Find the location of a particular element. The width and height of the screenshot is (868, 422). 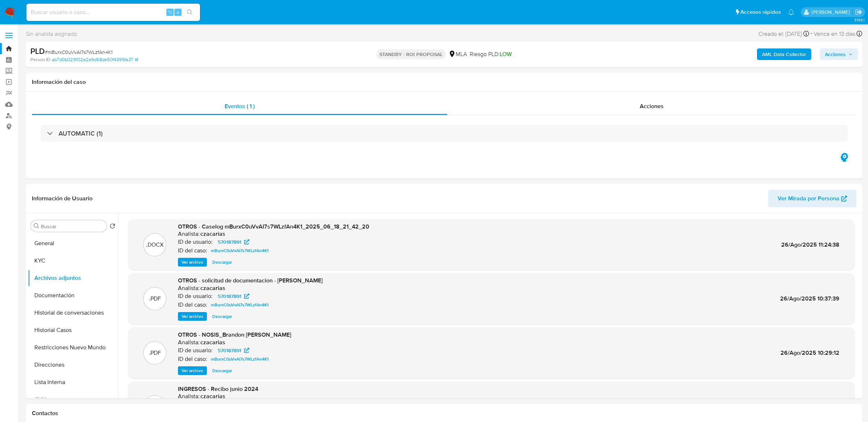

span: OTROS - Caselog mBurxC0uVvAI7s7WLzfAn4K1_2025_06_18_21_42_20 is located at coordinates (273, 226).